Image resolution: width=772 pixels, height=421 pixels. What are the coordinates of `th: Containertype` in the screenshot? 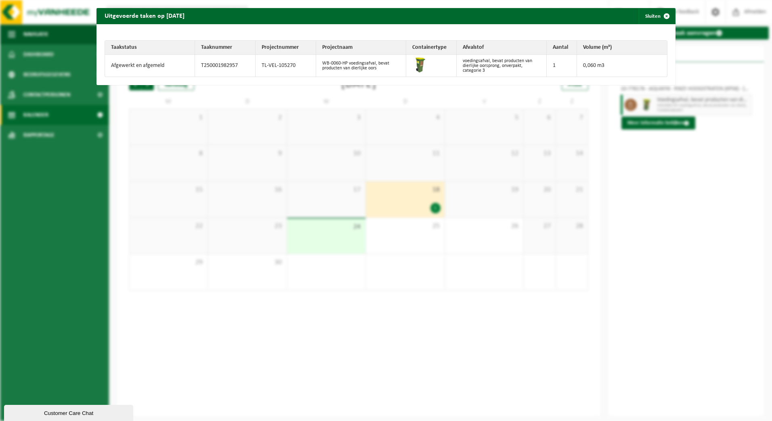 It's located at (431, 48).